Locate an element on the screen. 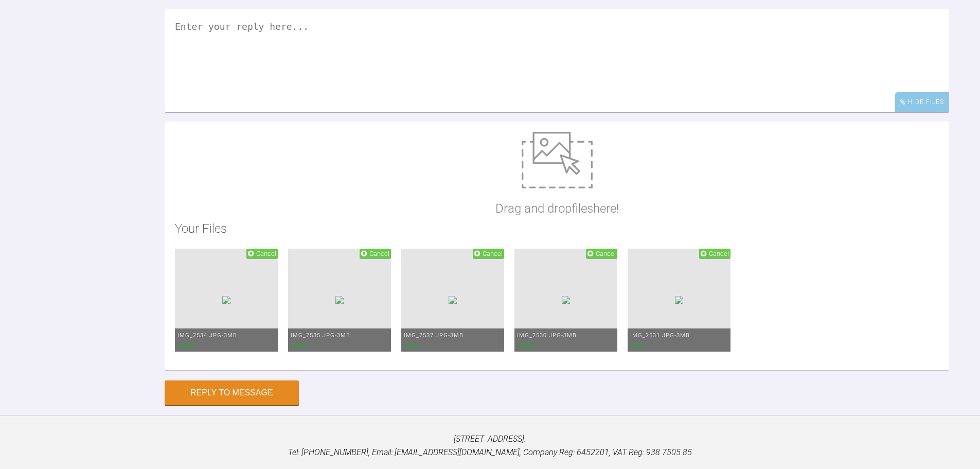  p: Drag and drop files here! is located at coordinates (557, 208).